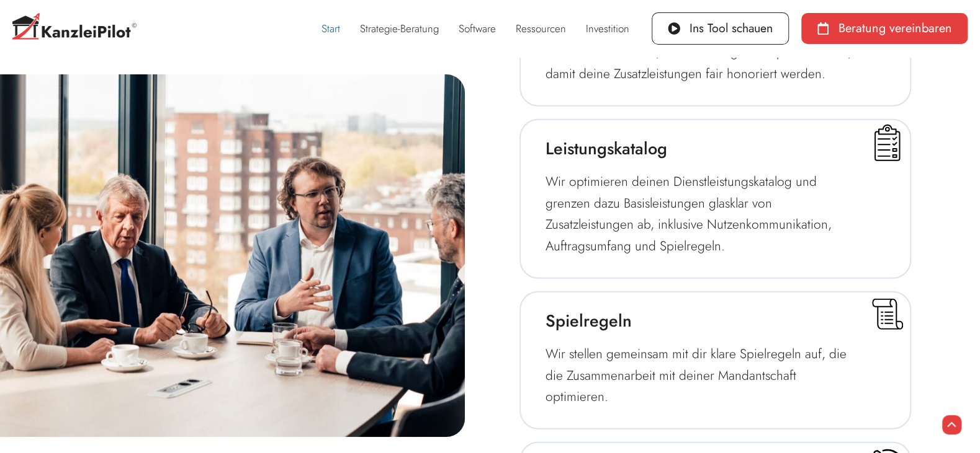 The height and width of the screenshot is (453, 980). I want to click on span: Ins Tool schauen, so click(731, 29).